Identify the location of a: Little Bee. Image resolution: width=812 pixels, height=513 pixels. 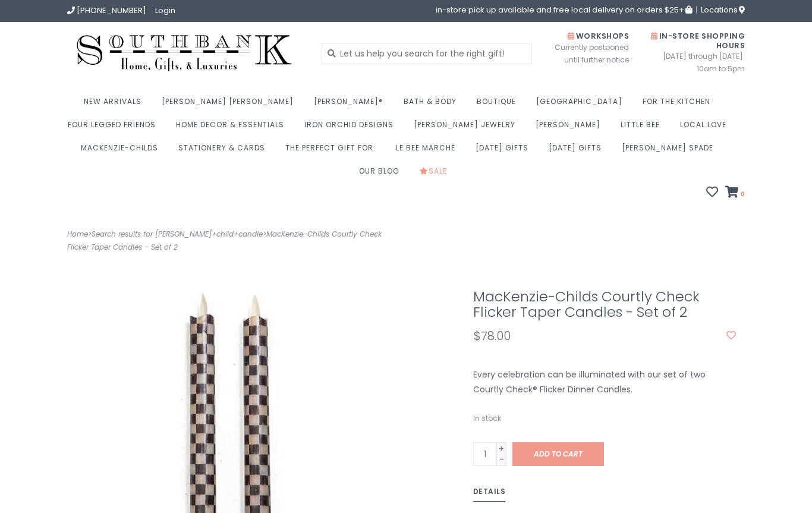
(643, 128).